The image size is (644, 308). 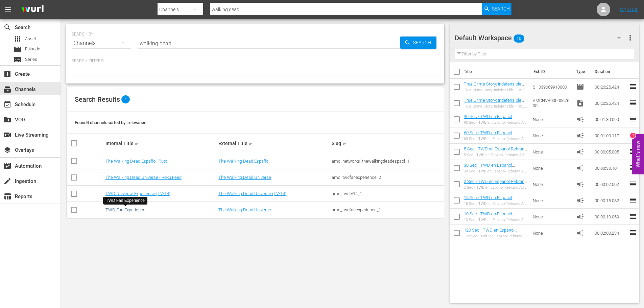 What do you see at coordinates (7, 135) in the screenshot?
I see `span: Live Streaming` at bounding box center [7, 135].